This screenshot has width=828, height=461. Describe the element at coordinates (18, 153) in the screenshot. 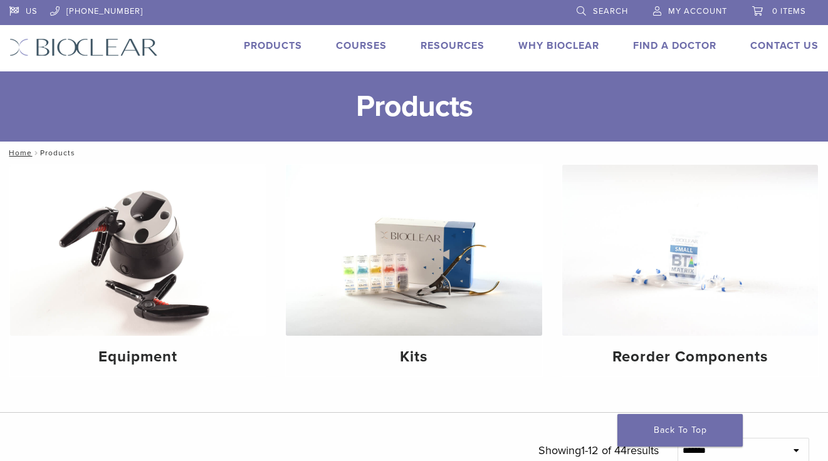

I see `a: Home` at that location.